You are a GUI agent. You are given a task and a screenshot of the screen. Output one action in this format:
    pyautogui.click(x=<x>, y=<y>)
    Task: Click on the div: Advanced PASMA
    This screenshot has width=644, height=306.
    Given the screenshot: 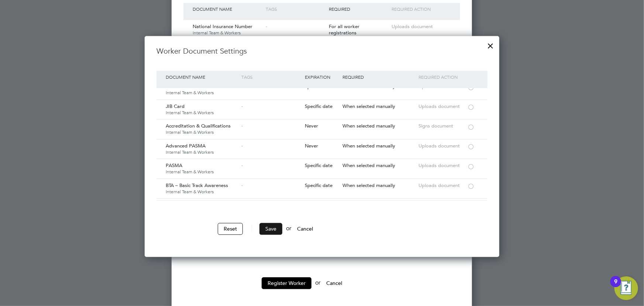 What is the action you would take?
    pyautogui.click(x=202, y=149)
    